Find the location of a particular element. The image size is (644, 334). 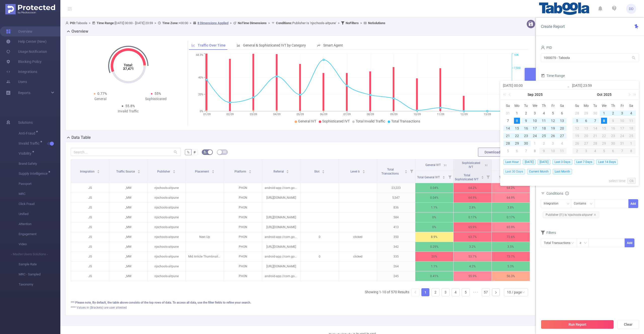

a: Reports is located at coordinates (24, 93).